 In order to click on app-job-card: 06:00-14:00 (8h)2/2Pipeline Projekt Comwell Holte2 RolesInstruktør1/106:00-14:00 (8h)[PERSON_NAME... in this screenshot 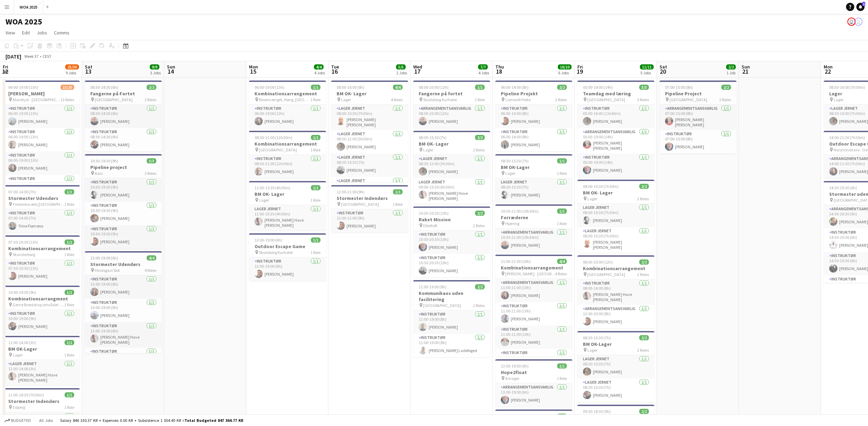, I will do `click(534, 116)`.